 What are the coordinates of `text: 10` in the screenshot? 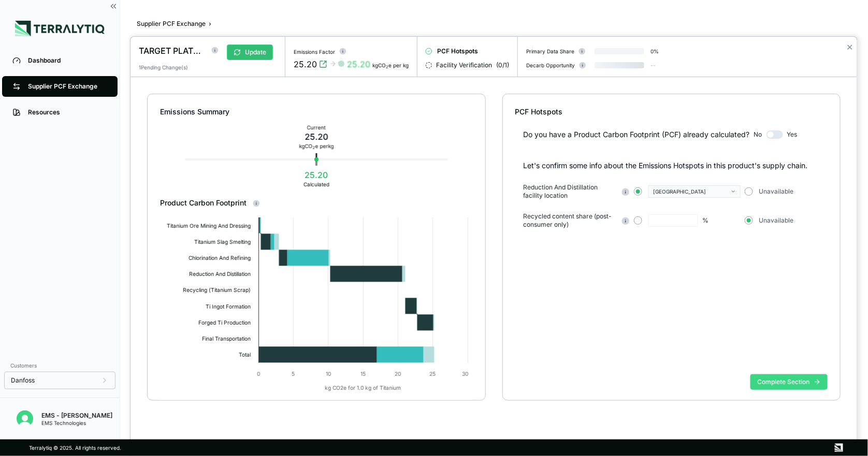 It's located at (328, 374).